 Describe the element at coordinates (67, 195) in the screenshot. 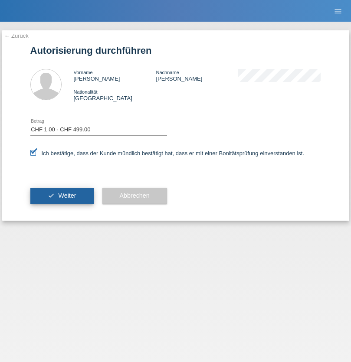

I see `span: Weiter` at that location.